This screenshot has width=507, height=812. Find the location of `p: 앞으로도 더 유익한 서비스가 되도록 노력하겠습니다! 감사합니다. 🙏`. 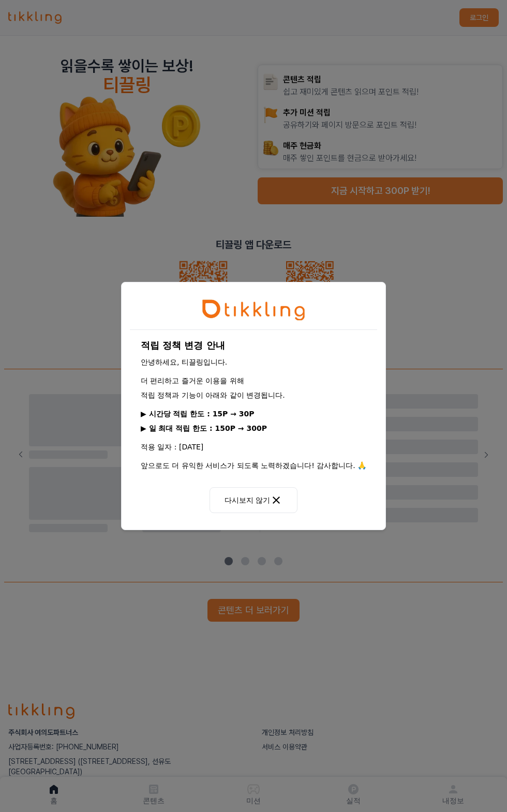

p: 앞으로도 더 유익한 서비스가 되도록 노력하겠습니다! 감사합니다. 🙏 is located at coordinates (254, 465).